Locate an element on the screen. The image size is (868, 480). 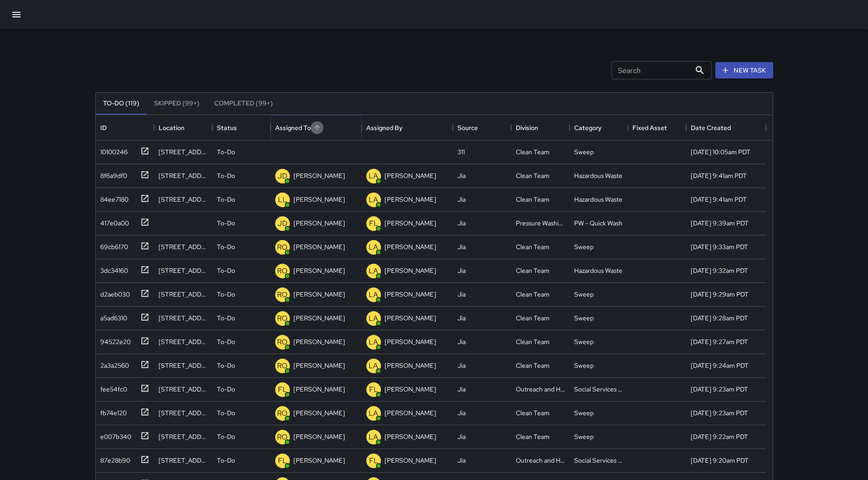
div: Hazardous Waste is located at coordinates (598, 176).